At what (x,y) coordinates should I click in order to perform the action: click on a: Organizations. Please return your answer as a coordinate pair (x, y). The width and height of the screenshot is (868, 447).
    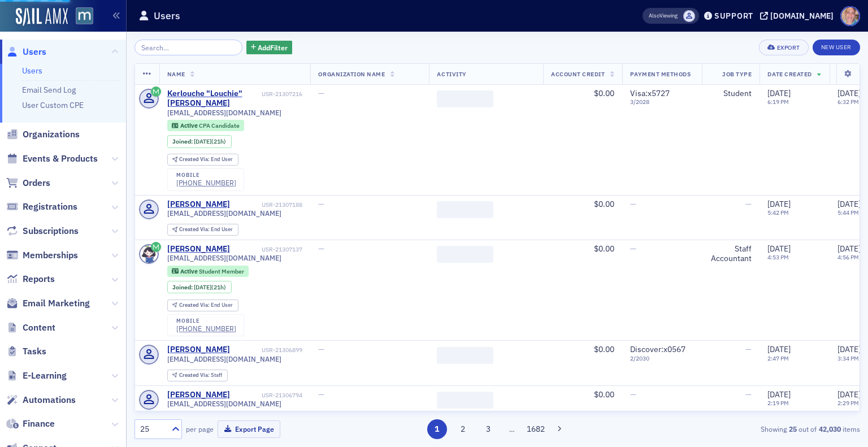
    Looking at the image, I should click on (43, 134).